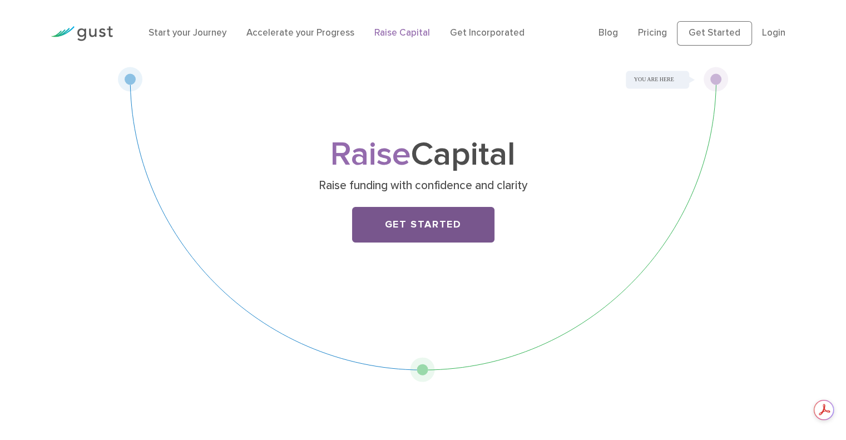  Describe the element at coordinates (82, 33) in the screenshot. I see `img: Gust Logo` at that location.